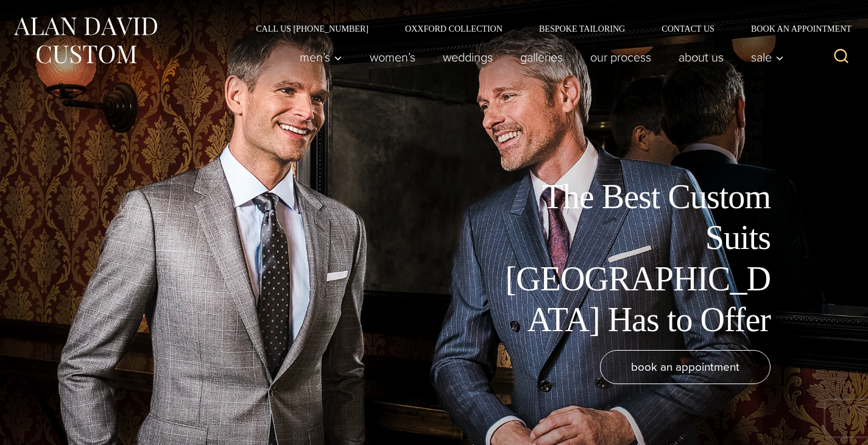  What do you see at coordinates (393, 57) in the screenshot?
I see `a: Women’s` at bounding box center [393, 57].